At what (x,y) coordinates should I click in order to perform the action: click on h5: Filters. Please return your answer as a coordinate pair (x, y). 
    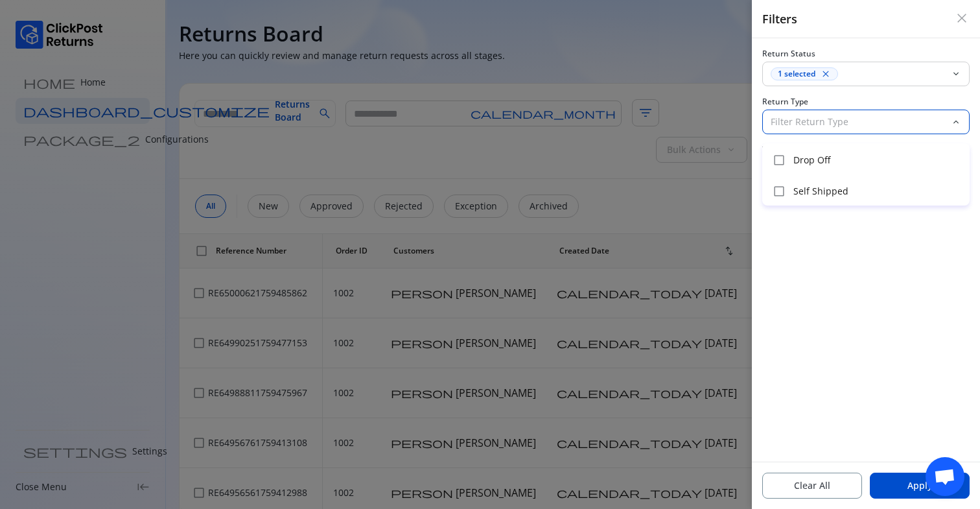
    Looking at the image, I should click on (779, 19).